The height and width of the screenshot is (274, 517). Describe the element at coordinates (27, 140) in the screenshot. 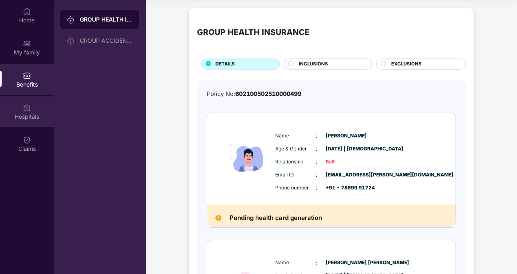

I see `img: svg+xml;base64,PHN2ZyBpZD0iQ2xhaW0iIHhtbG5zPSJodHRwOi8vd3d3LnczLm9yZy8yMDAwL3N2ZyIgd2lkdGg9IjIwIi...` at that location.